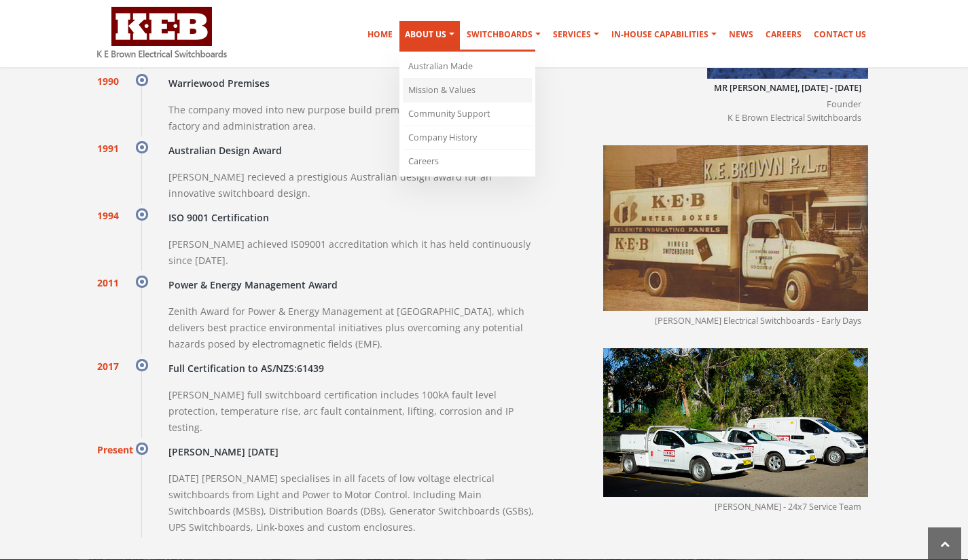 The width and height of the screenshot is (968, 560). What do you see at coordinates (787, 102) in the screenshot?
I see `span: Founder K E Brown Electrical Switchboards` at bounding box center [787, 102].